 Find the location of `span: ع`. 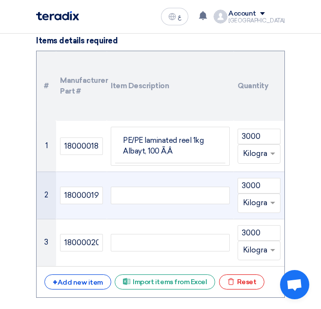

span: ع is located at coordinates (179, 17).